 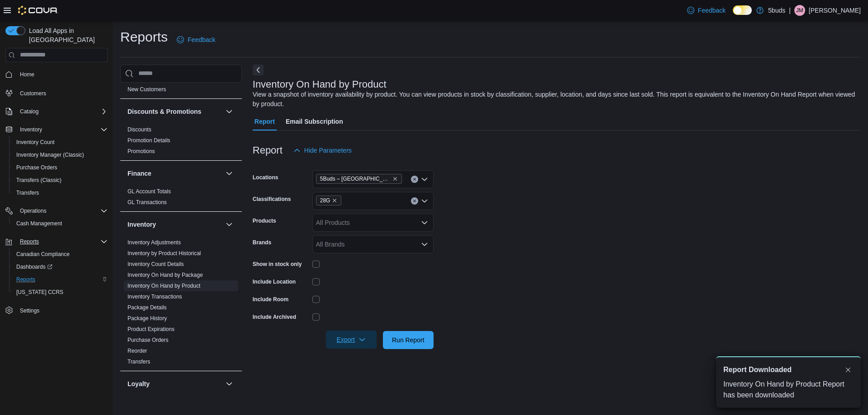 What do you see at coordinates (267, 150) in the screenshot?
I see `h3: Report` at bounding box center [267, 150].